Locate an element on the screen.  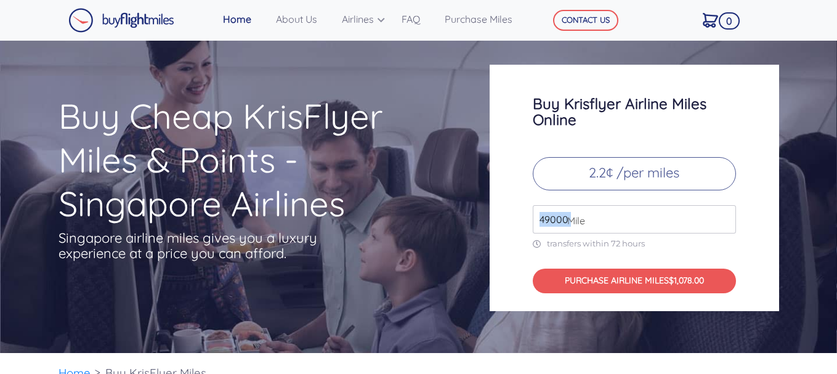
a: Purchase Miles is located at coordinates (486, 19).